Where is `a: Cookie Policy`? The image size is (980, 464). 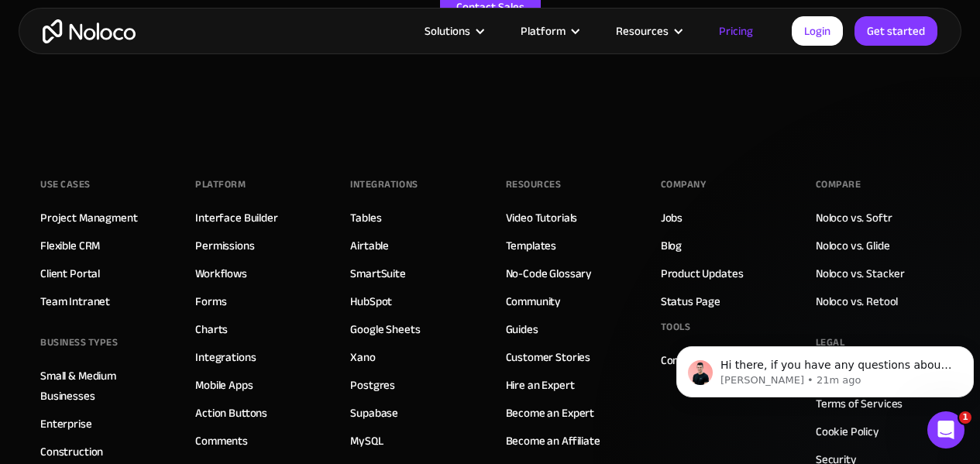 a: Cookie Policy is located at coordinates (848, 432).